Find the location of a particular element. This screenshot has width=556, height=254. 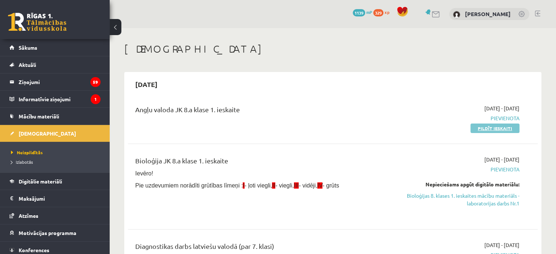

a: Izlabotās is located at coordinates (57, 162).